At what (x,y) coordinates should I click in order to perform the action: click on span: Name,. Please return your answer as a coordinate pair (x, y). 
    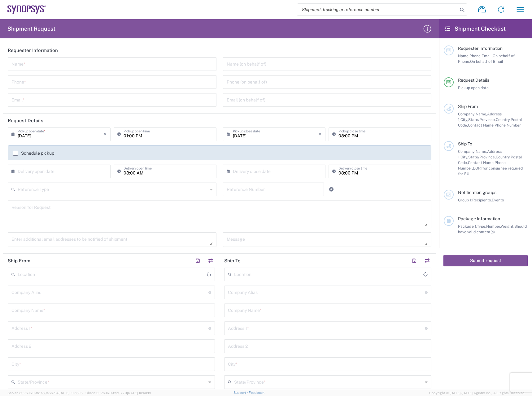
    Looking at the image, I should click on (463, 56).